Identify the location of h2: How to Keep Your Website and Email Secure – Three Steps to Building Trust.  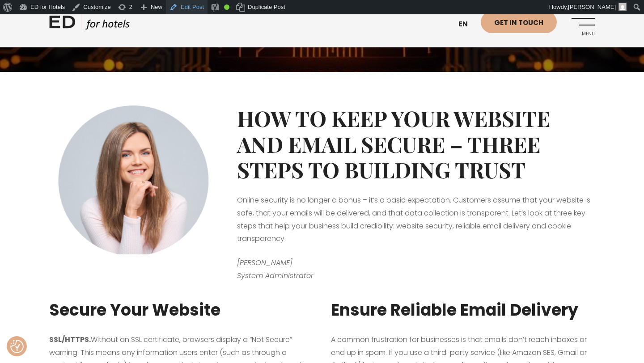
(416, 144).